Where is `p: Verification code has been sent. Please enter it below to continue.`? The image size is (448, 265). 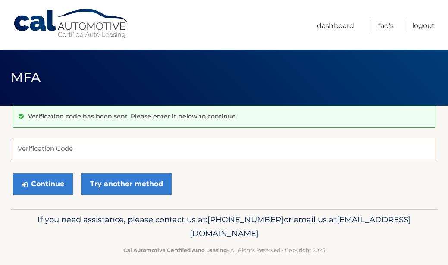 p: Verification code has been sent. Please enter it below to continue. is located at coordinates (132, 116).